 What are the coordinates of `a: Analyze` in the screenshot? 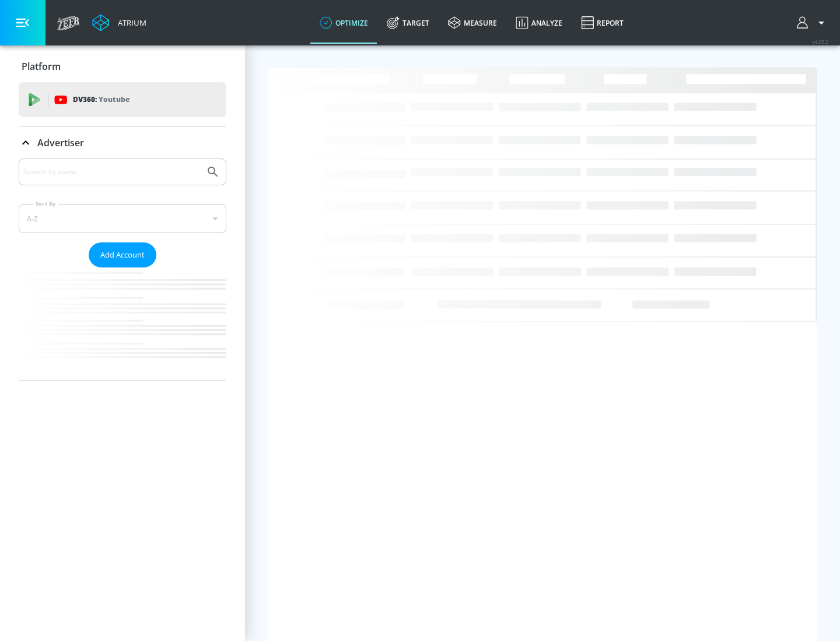 It's located at (539, 23).